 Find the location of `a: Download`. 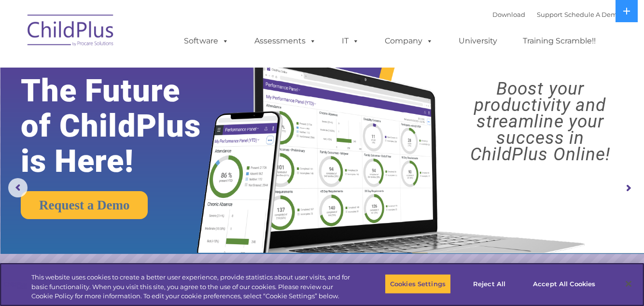

a: Download is located at coordinates (509, 15).